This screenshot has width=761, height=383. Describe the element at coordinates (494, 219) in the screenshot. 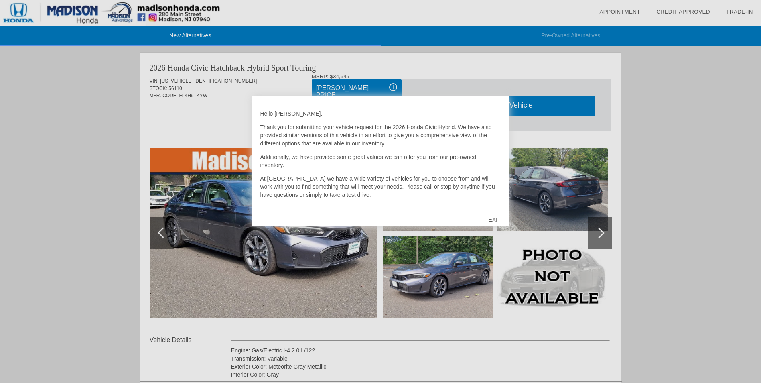

I see `div: EXIT` at that location.